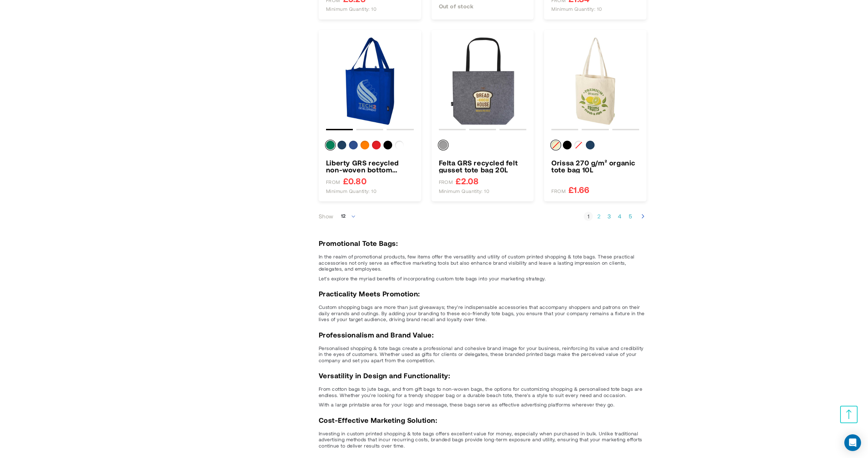 Image resolution: width=868 pixels, height=458 pixels. Describe the element at coordinates (643, 216) in the screenshot. I see `a: Next` at that location.